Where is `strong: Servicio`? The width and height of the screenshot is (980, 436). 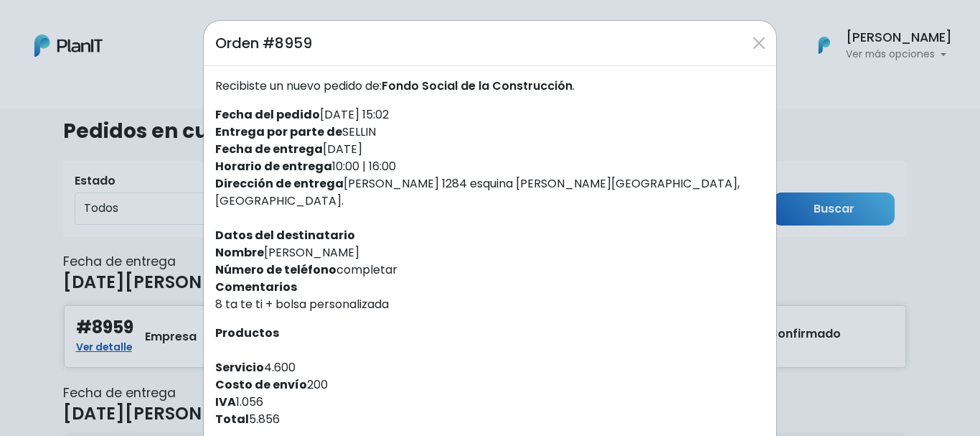
strong: Servicio is located at coordinates (239, 367).